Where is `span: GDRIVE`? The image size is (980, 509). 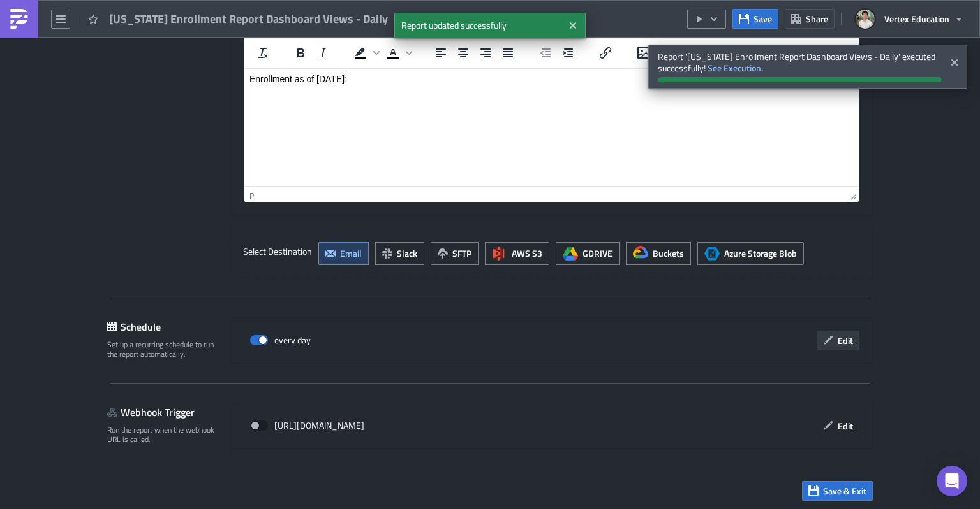 span: GDRIVE is located at coordinates (597, 253).